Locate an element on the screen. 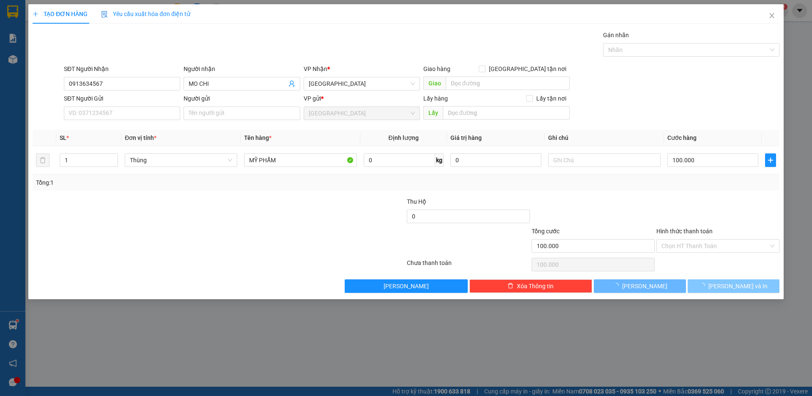 Image resolution: width=812 pixels, height=396 pixels. th: Ghi chú is located at coordinates (604, 138).